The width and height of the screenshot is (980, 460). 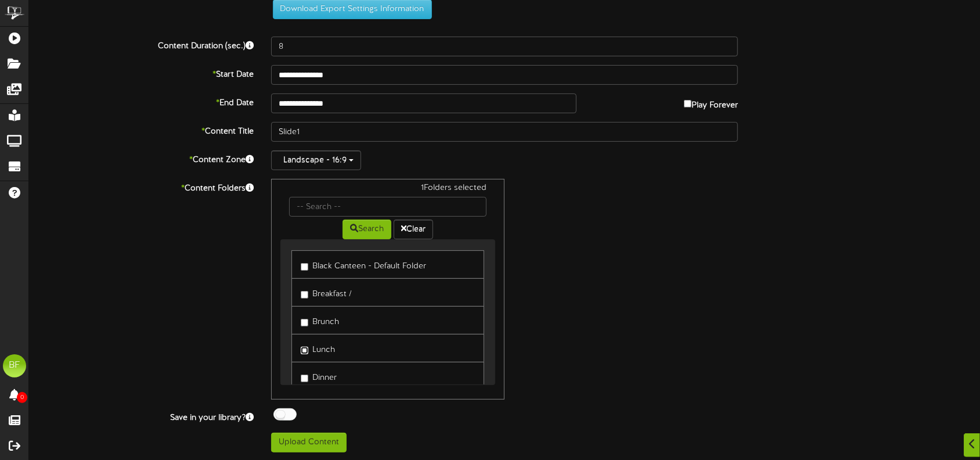 I want to click on input: Title of this Content, so click(x=505, y=132).